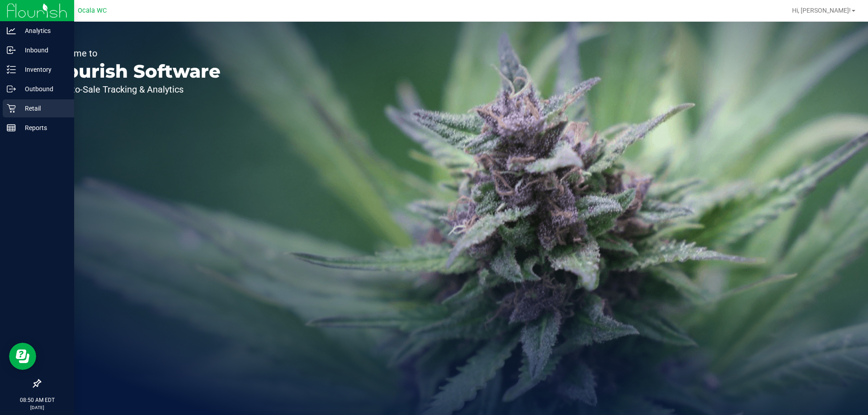 This screenshot has height=415, width=868. What do you see at coordinates (11, 128) in the screenshot?
I see `inline-svg: Reports` at bounding box center [11, 128].